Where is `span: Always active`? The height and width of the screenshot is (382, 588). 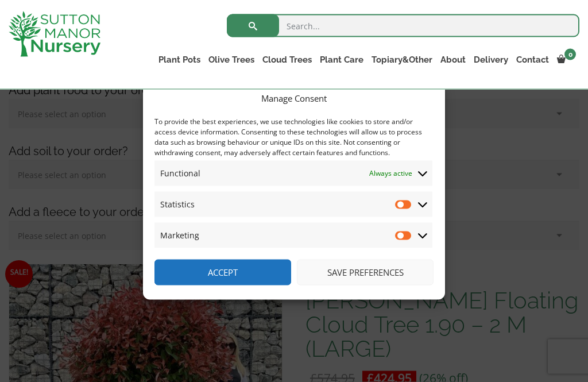
span: Always active is located at coordinates (390, 173).